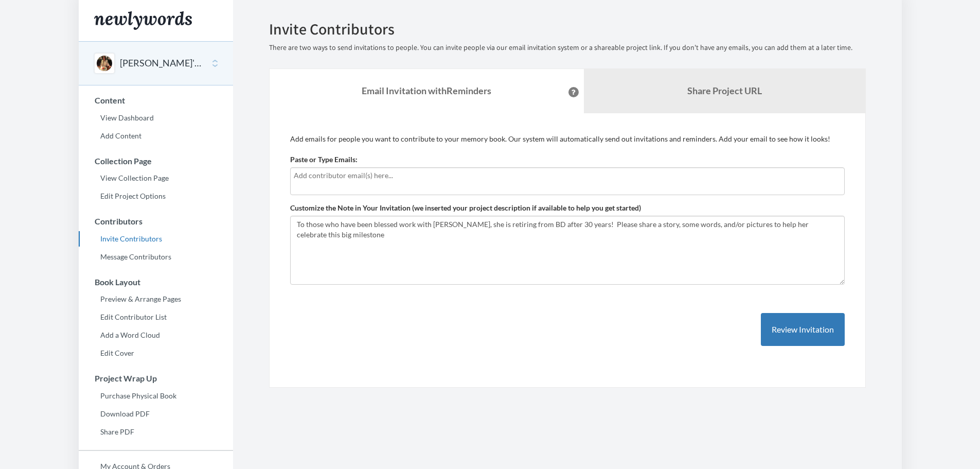 The image size is (980, 469). Describe the element at coordinates (156, 299) in the screenshot. I see `a: Preview & Arrange Pages` at that location.